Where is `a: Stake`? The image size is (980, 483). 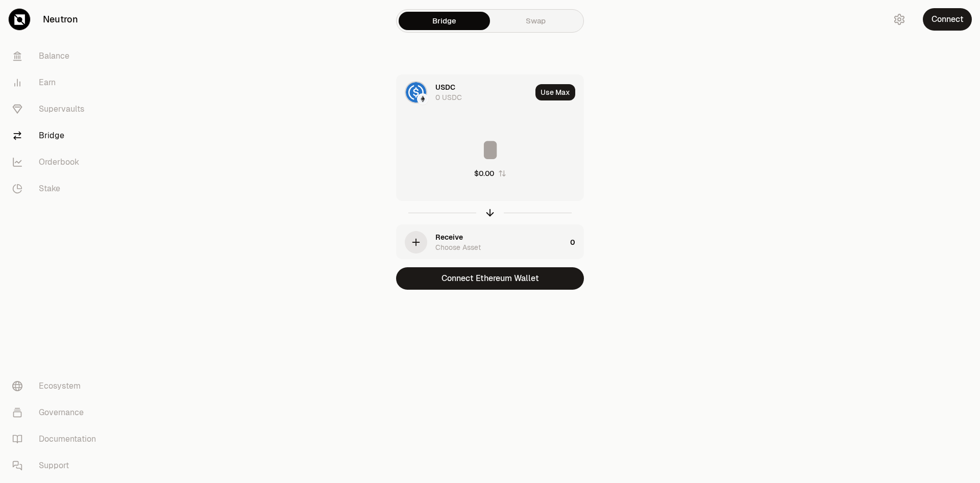 a: Stake is located at coordinates (57, 189).